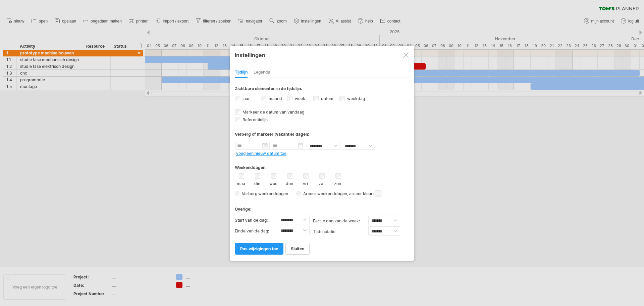  Describe the element at coordinates (297, 249) in the screenshot. I see `a: sluiten` at that location.